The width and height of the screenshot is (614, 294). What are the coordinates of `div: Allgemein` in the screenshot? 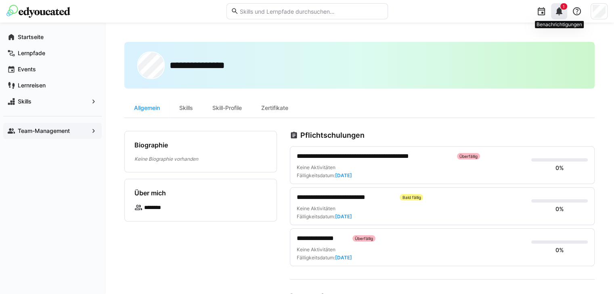 It's located at (147, 108).